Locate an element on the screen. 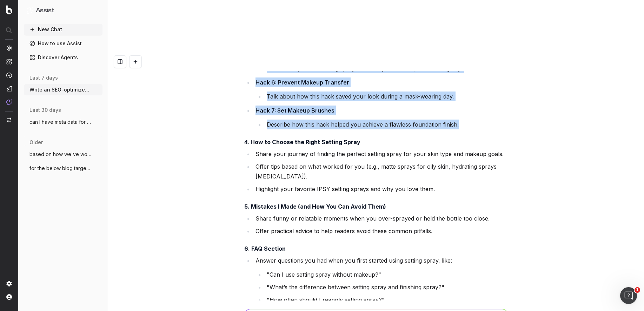  span: 1 is located at coordinates (637, 290).